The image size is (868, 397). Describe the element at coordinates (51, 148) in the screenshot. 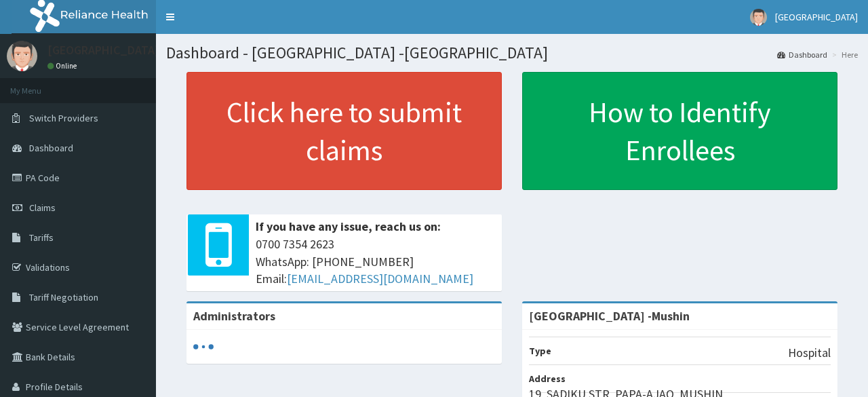

I see `span: Dashboard` at that location.